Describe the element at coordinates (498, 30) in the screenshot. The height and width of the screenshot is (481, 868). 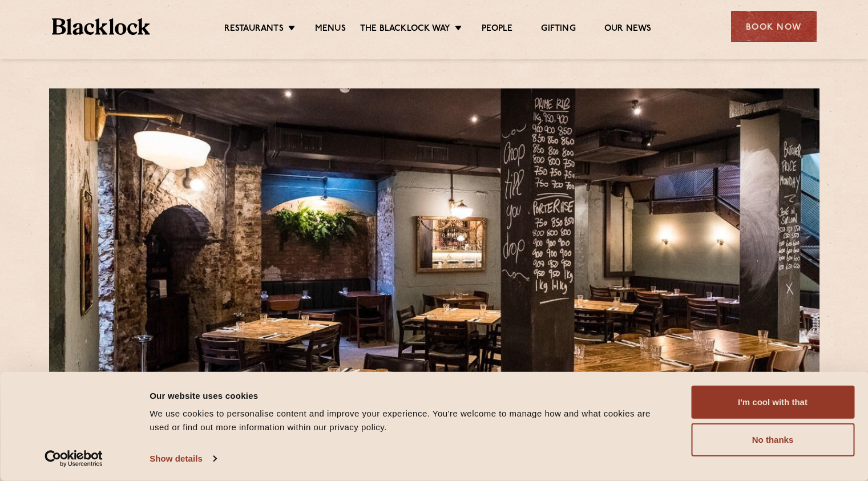
I see `a: People` at that location.